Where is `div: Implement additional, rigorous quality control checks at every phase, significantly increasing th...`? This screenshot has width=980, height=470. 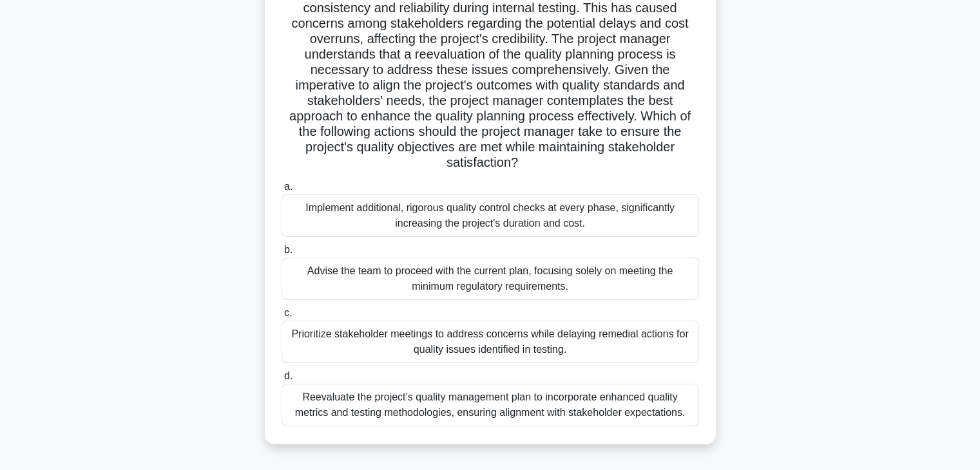
div: Implement additional, rigorous quality control checks at every phase, significantly increasing th... is located at coordinates (490, 215).